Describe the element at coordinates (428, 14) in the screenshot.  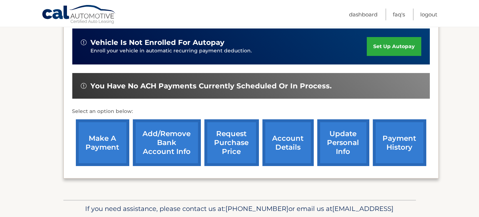
I see `a: Logout` at that location.